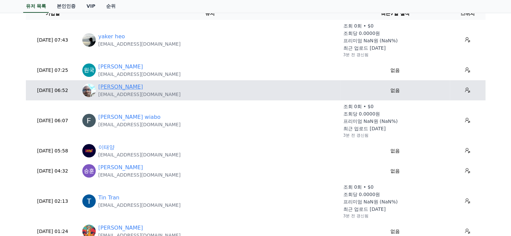 The image size is (511, 236). I want to click on a: yaker heo, so click(112, 37).